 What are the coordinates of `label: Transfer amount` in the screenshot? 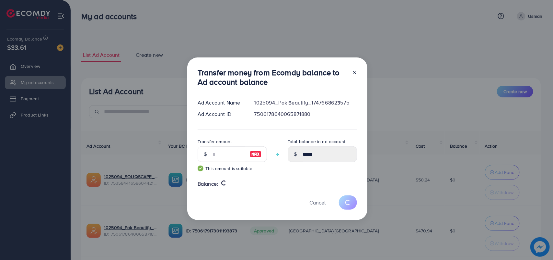 It's located at (215, 141).